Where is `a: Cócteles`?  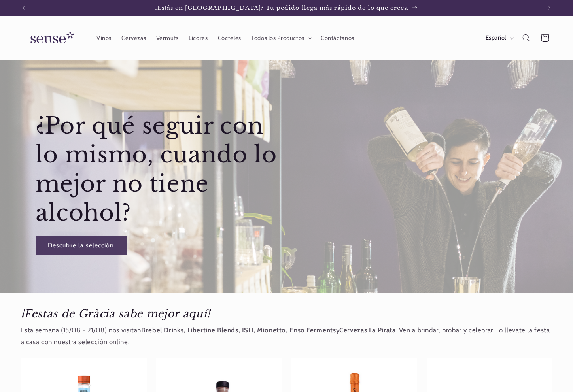 a: Cócteles is located at coordinates (229, 38).